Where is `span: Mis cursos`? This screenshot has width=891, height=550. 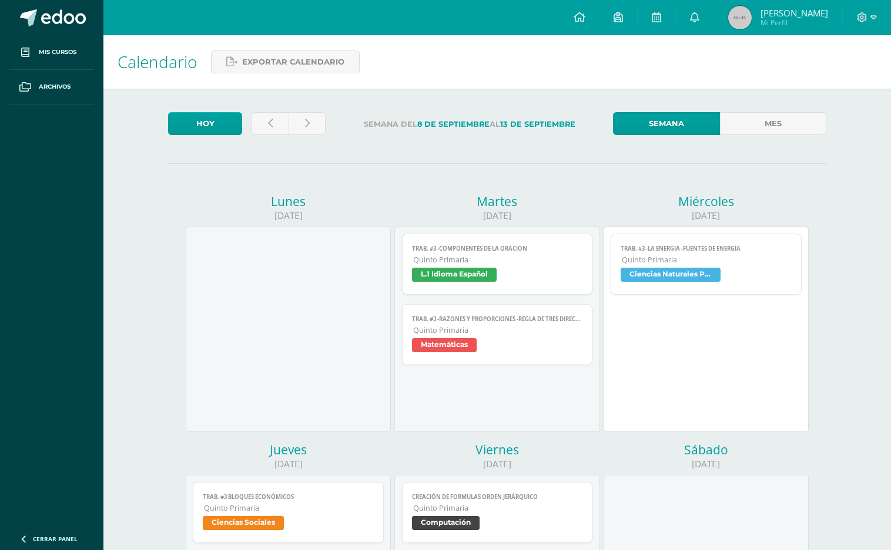
span: Mis cursos is located at coordinates (58, 52).